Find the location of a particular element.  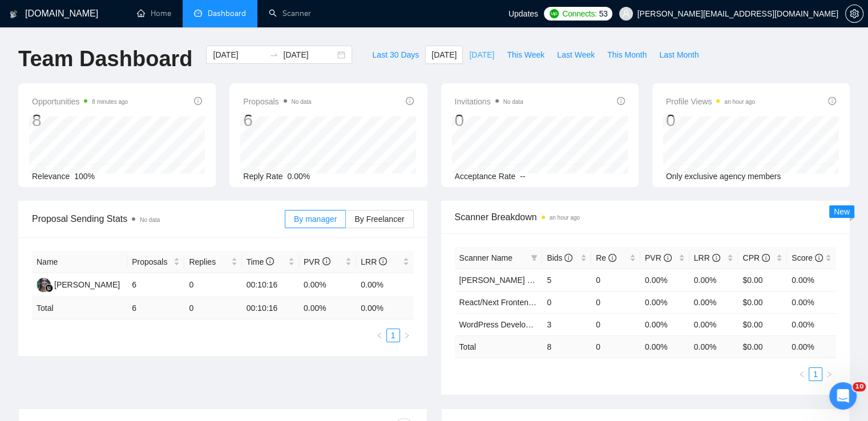

span: Re is located at coordinates (607, 258).